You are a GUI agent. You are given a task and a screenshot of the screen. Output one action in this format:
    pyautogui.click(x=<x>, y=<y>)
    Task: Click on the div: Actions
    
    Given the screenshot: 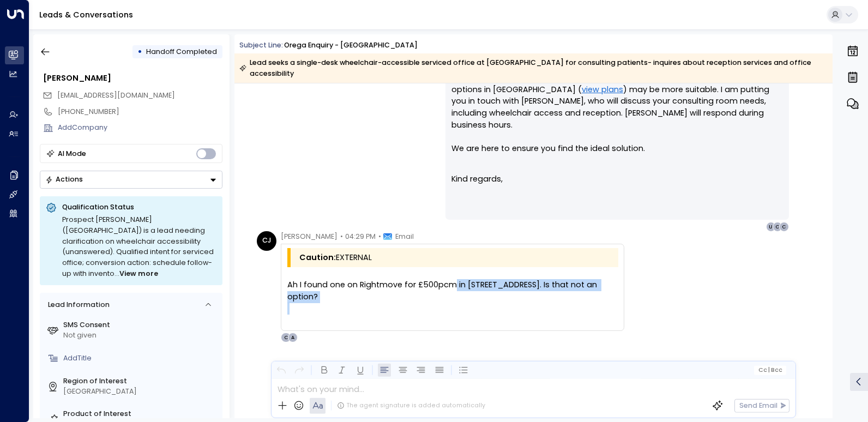 What is the action you would take?
    pyautogui.click(x=64, y=179)
    